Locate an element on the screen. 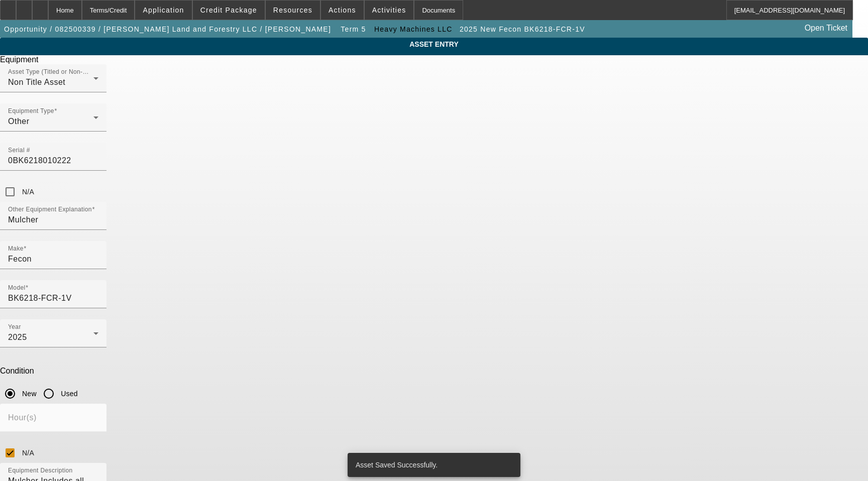 The image size is (868, 481). button: Term 5 is located at coordinates (354, 29).